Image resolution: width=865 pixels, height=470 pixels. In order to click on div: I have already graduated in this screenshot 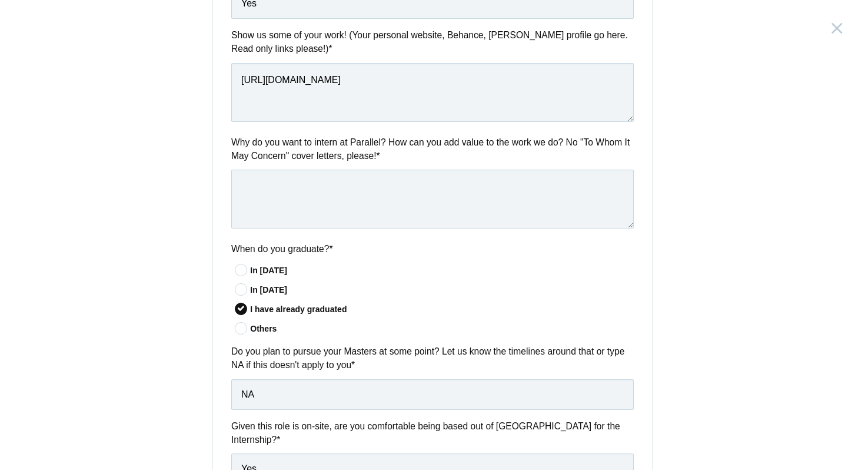, I will do `click(442, 309)`.